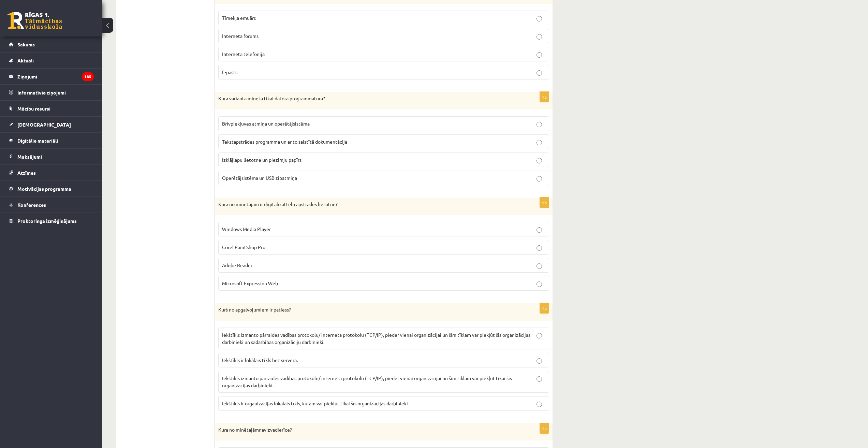  Describe the element at coordinates (32, 205) in the screenshot. I see `span: Konferences` at that location.